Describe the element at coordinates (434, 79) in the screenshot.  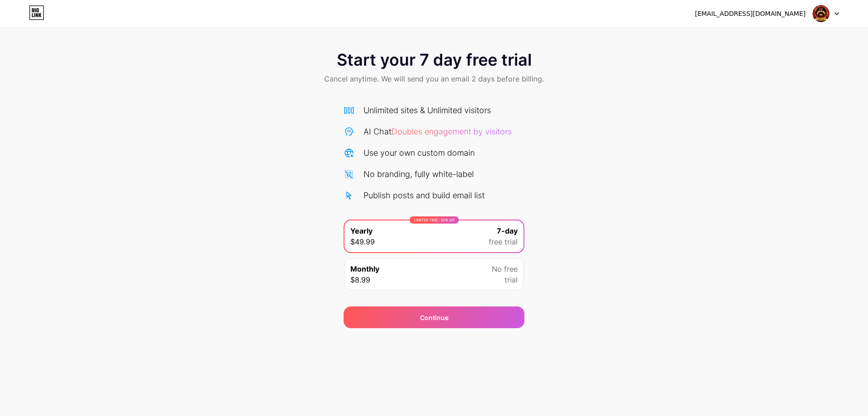
I see `span: Cancel anytime. We will send you an email 2 days before billing.` at that location.